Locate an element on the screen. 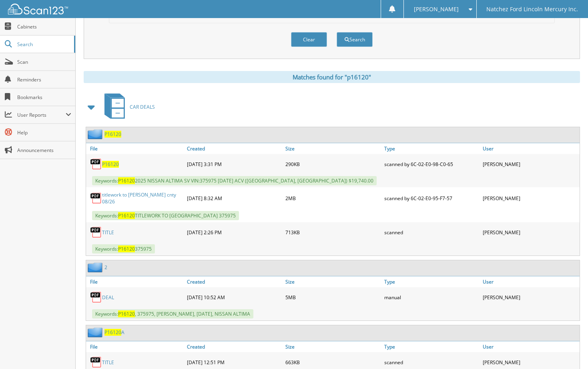 Image resolution: width=588 pixels, height=369 pixels. span: User Reports is located at coordinates (42, 114).